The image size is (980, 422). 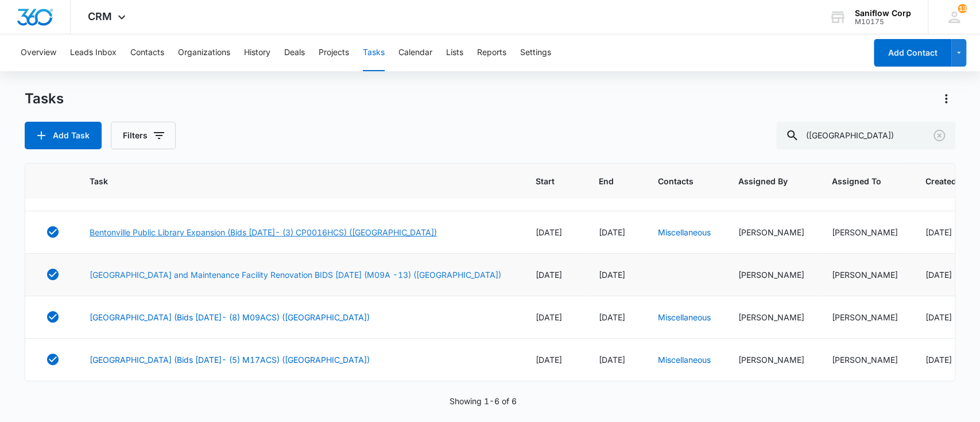 What do you see at coordinates (545, 181) in the screenshot?
I see `span: Start` at bounding box center [545, 181].